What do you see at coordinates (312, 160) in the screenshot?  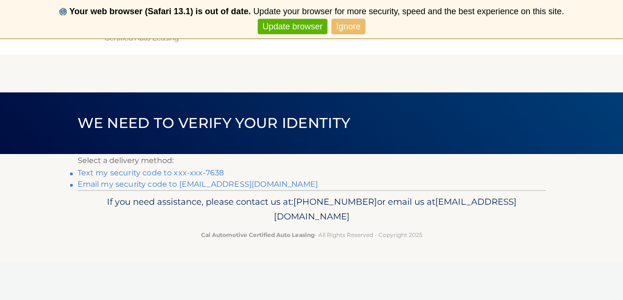 I see `p: Select a delivery method:` at bounding box center [312, 160].